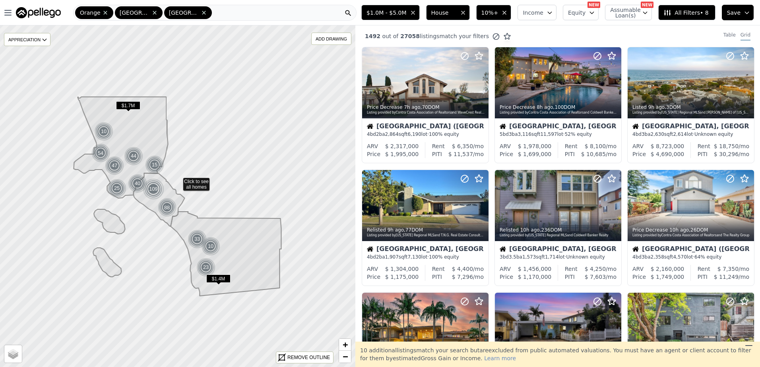 The height and width of the screenshot is (367, 760). Describe the element at coordinates (372, 36) in the screenshot. I see `span: 1492` at that location.